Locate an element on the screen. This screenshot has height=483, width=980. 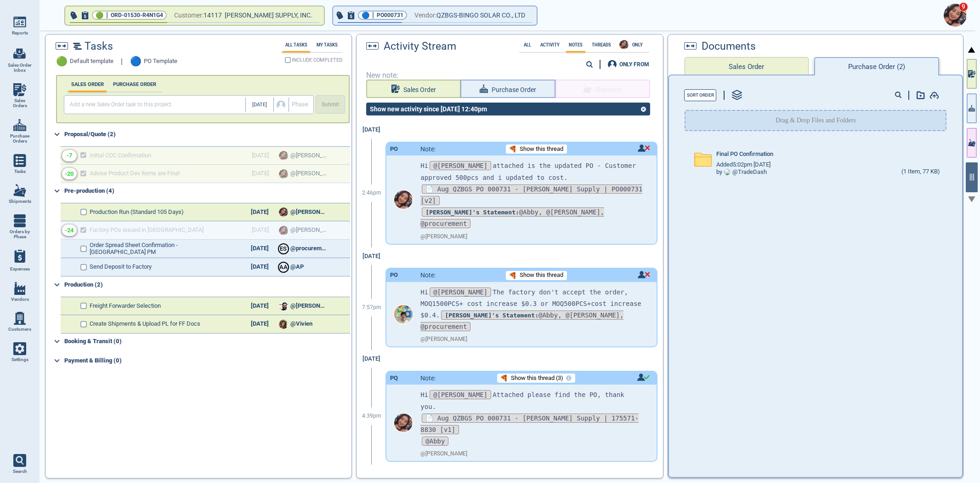
button: 🔵|PO000731Vendor:QZBGS-BINGO SOLAR CO., LTD is located at coordinates (435, 16).